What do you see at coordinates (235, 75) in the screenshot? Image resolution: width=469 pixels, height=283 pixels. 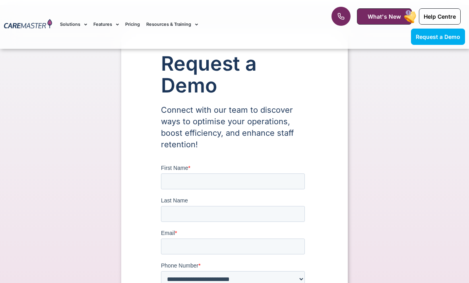 I see `h1: Request a Demo` at bounding box center [235, 75].